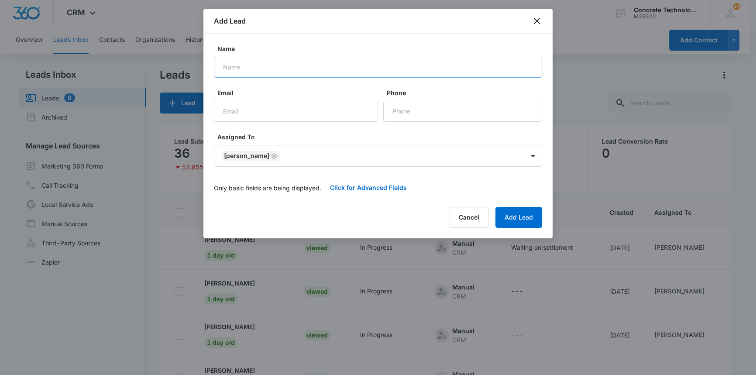 The height and width of the screenshot is (375, 756). I want to click on button: close, so click(537, 21).